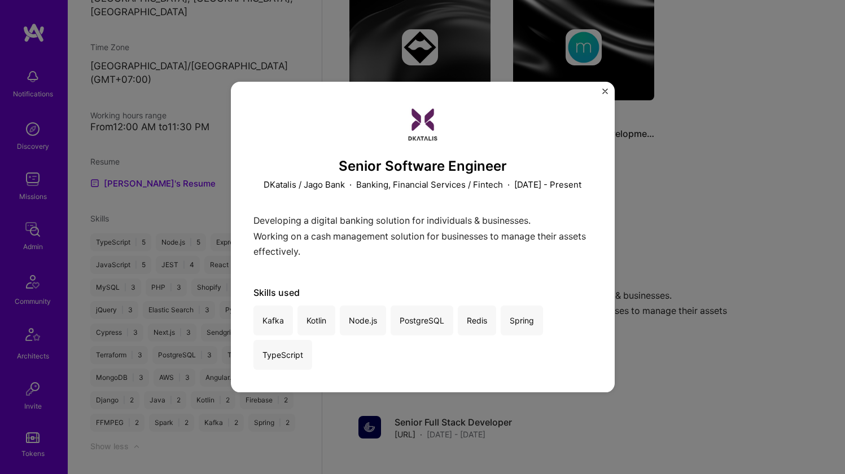 The width and height of the screenshot is (845, 474). Describe the element at coordinates (316, 320) in the screenshot. I see `div: Kotlin` at that location.